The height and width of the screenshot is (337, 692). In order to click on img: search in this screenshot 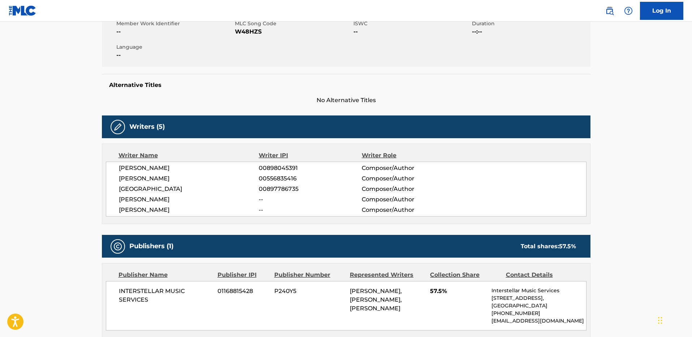, I will do `click(610, 11)`.